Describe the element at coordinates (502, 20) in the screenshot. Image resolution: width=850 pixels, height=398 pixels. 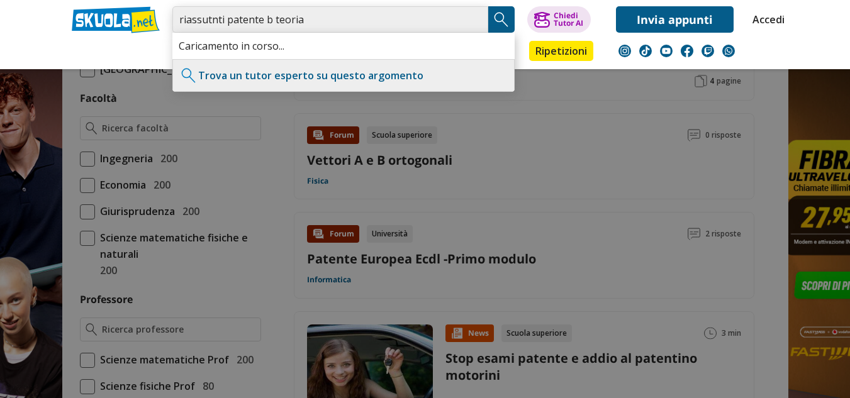
I see `button: Search Button` at that location.